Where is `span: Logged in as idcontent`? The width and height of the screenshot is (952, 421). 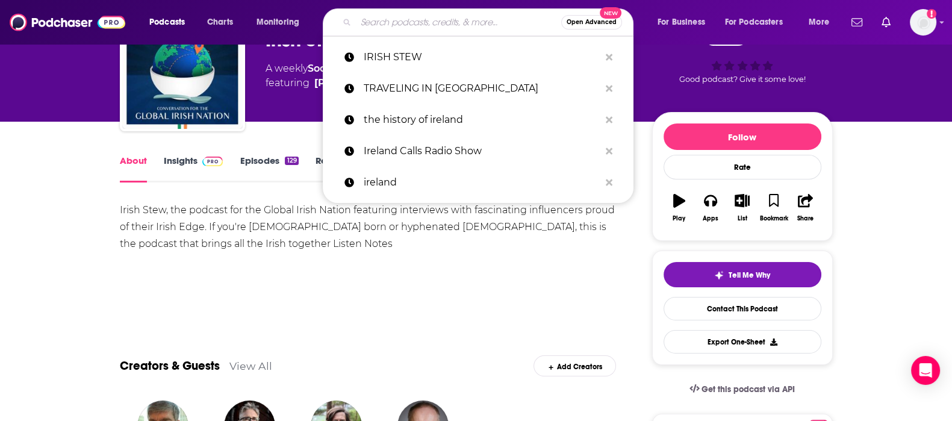
span: Logged in as idcontent is located at coordinates (923, 22).